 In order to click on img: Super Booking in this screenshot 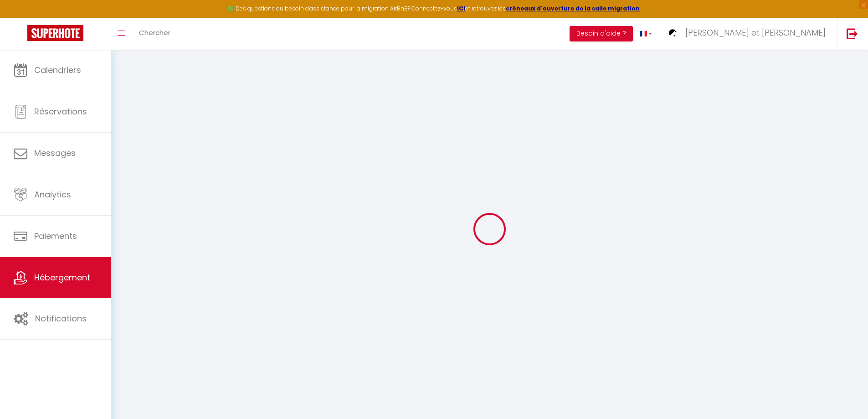, I will do `click(55, 33)`.